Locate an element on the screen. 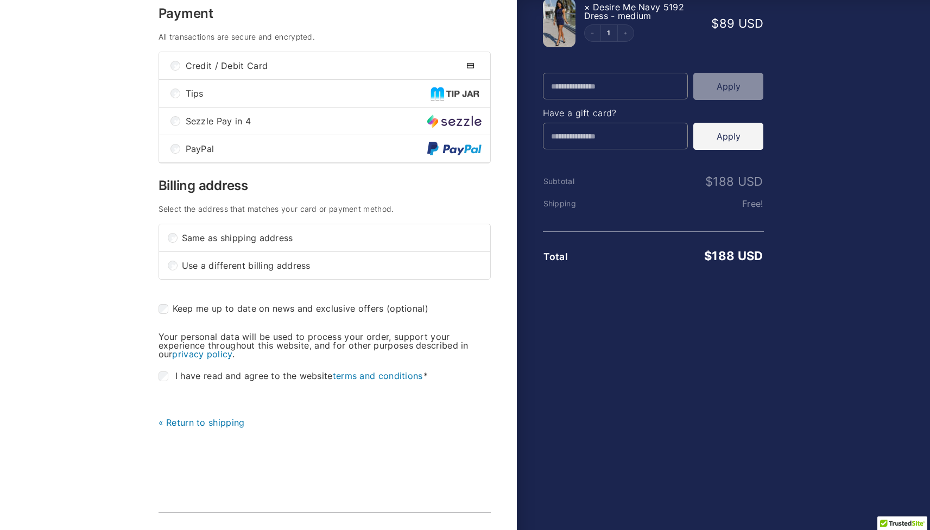 The image size is (930, 530). span: Sezzle Pay in 4 is located at coordinates (306, 121).